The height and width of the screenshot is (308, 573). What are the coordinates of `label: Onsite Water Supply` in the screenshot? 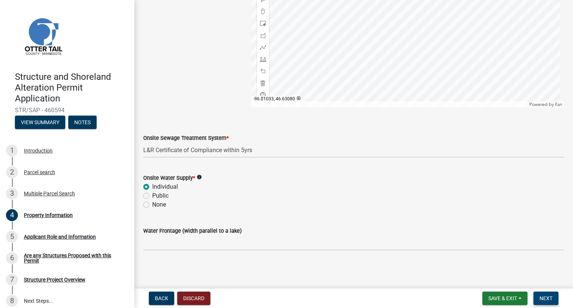 It's located at (169, 178).